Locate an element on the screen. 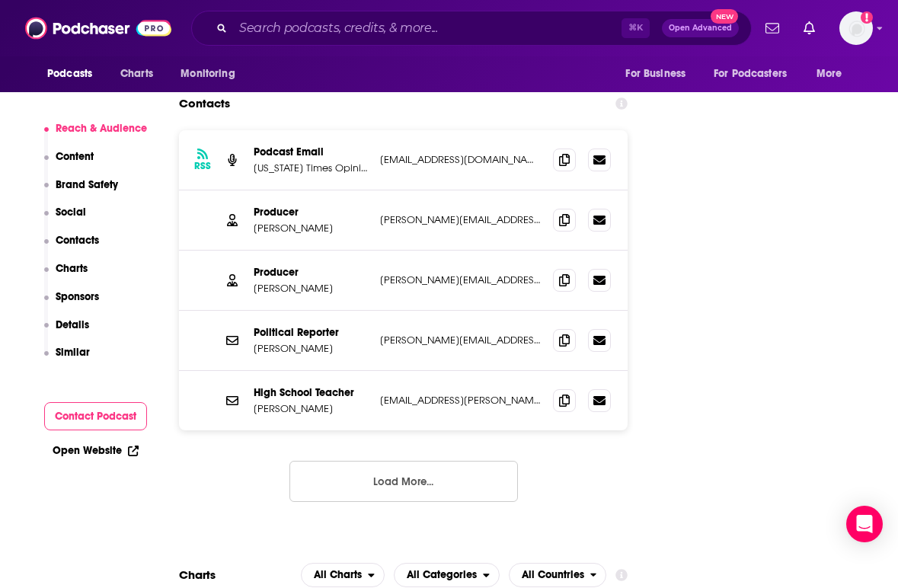 This screenshot has height=588, width=898. span: All Categories is located at coordinates (442, 575).